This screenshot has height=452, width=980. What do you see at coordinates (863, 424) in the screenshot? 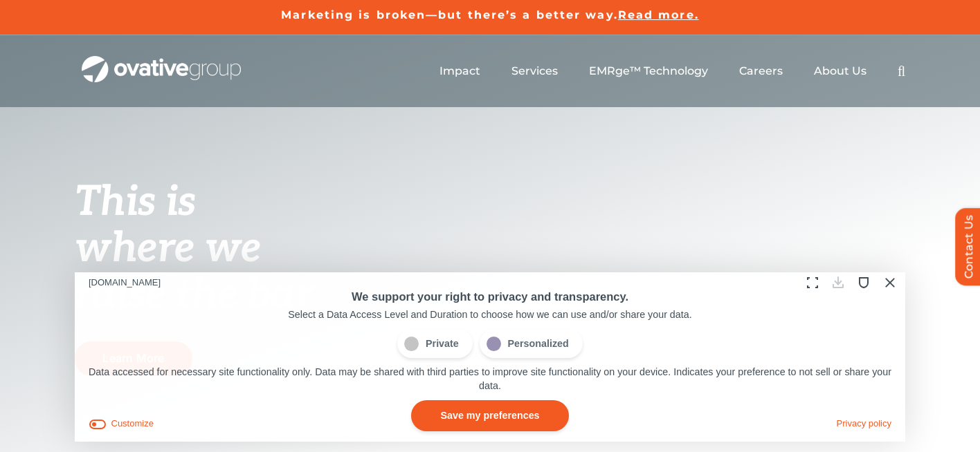
I see `button: Privacy policy` at bounding box center [863, 424].